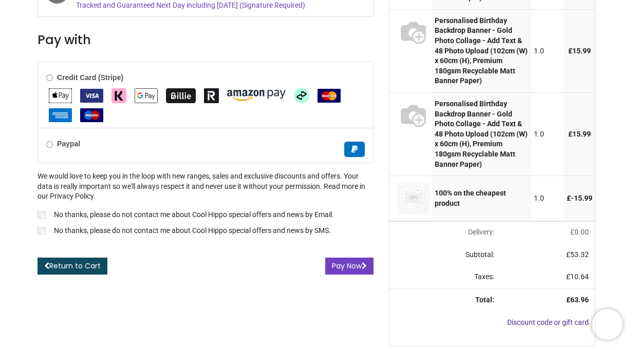  What do you see at coordinates (91, 115) in the screenshot?
I see `img: Maestro` at bounding box center [91, 115].